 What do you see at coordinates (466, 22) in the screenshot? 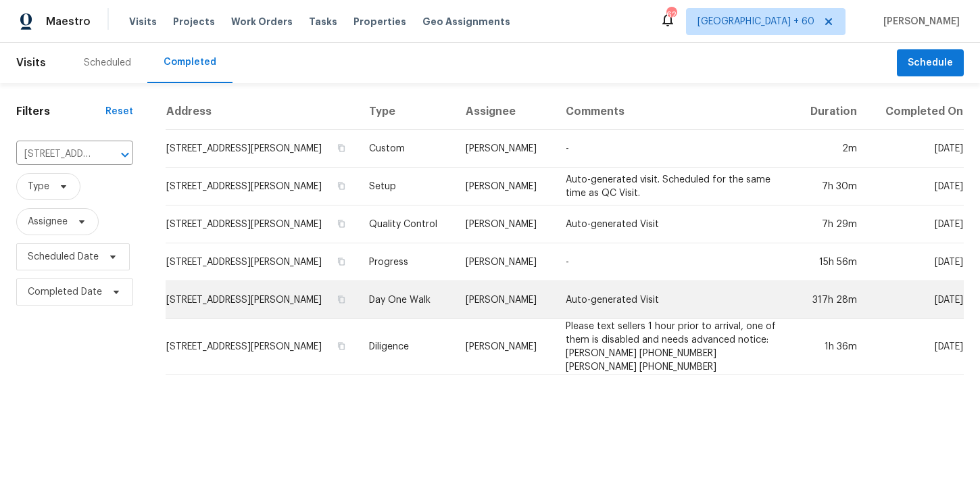
I see `span: Geo Assignments` at bounding box center [466, 22].